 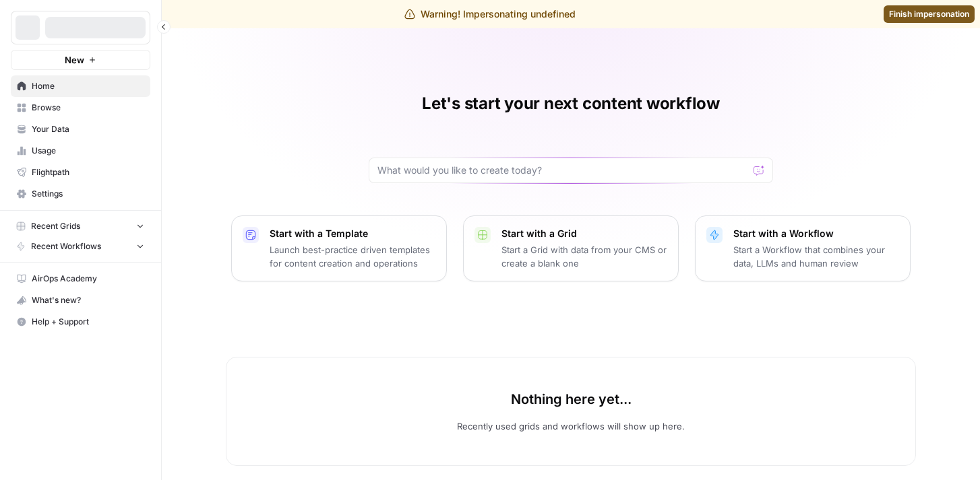 I want to click on span: Your Data, so click(x=87, y=130).